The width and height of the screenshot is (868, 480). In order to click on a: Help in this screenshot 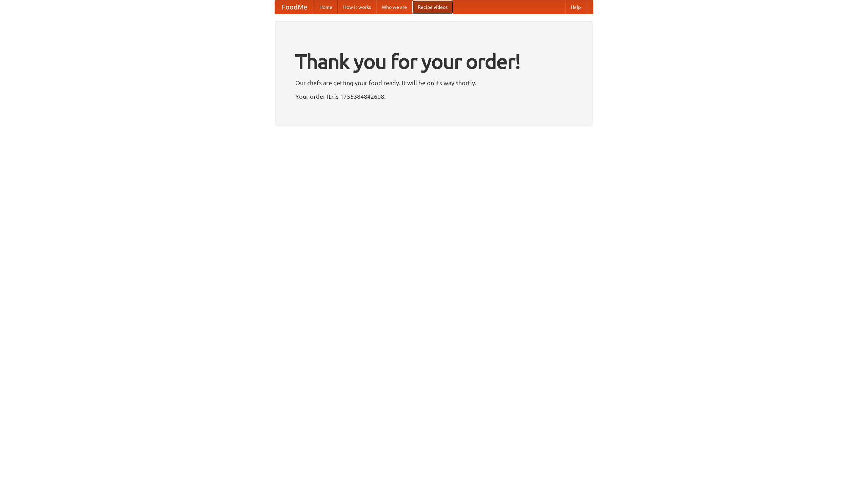, I will do `click(576, 7)`.